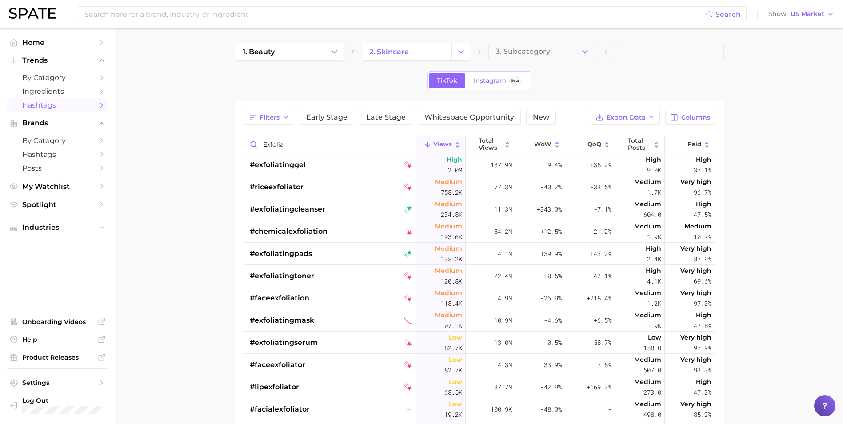 This screenshot has height=424, width=843. I want to click on button: Columns, so click(690, 117).